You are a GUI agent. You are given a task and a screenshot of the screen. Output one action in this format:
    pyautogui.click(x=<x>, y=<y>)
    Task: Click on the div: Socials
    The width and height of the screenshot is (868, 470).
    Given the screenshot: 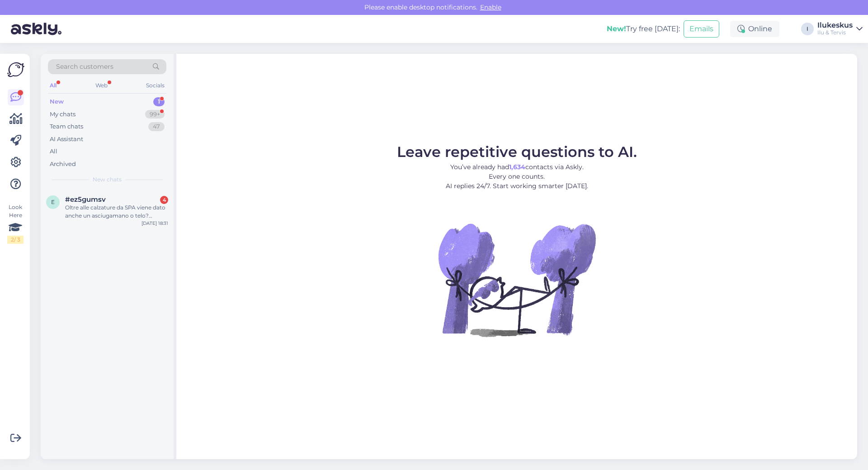 What is the action you would take?
    pyautogui.click(x=155, y=85)
    